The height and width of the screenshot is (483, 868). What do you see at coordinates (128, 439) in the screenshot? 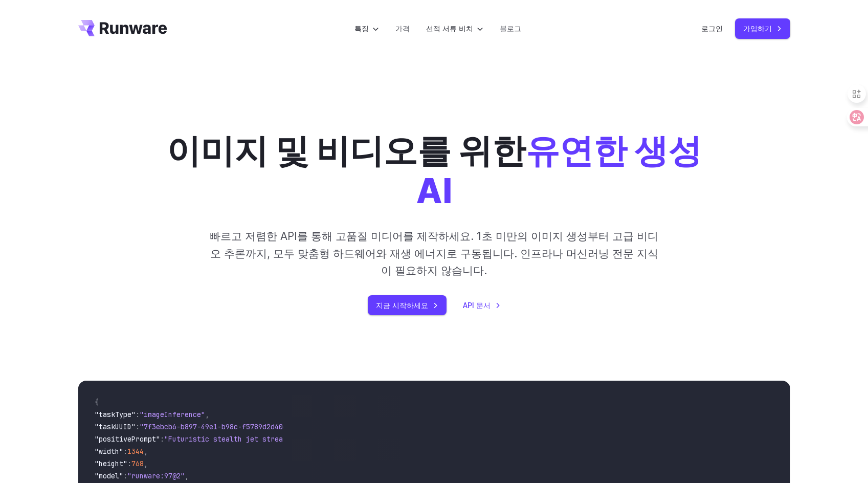
I see `span: "positivePrompt"` at bounding box center [128, 439].